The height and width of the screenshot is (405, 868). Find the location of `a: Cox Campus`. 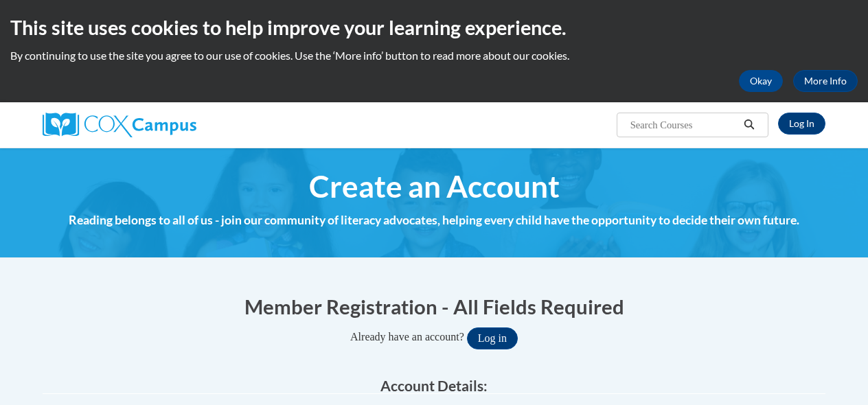

a: Cox Campus is located at coordinates (119, 125).